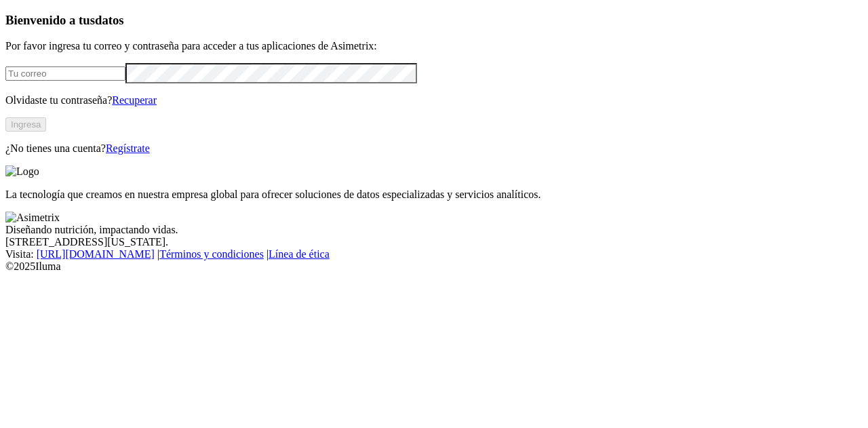 The image size is (868, 428). What do you see at coordinates (434, 267) in the screenshot?
I see `div: © 2025 Iluma` at bounding box center [434, 267].